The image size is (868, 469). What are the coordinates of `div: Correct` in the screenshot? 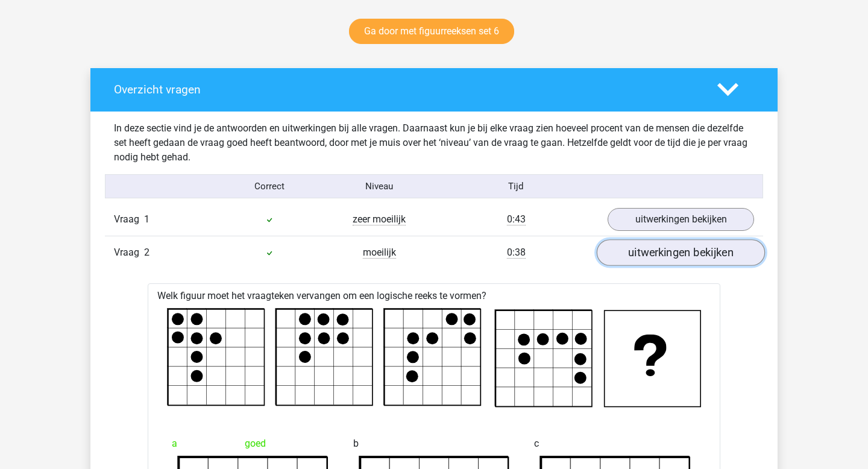 It's located at (270, 186).